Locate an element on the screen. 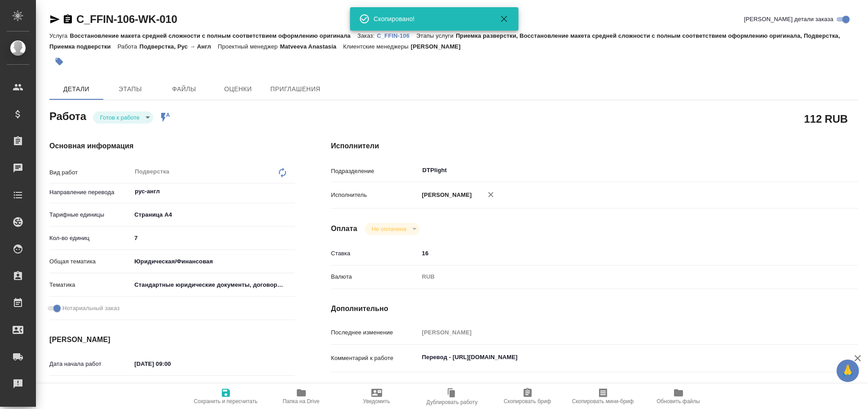 Image resolution: width=868 pixels, height=409 pixels. div: RUB is located at coordinates (616, 277).